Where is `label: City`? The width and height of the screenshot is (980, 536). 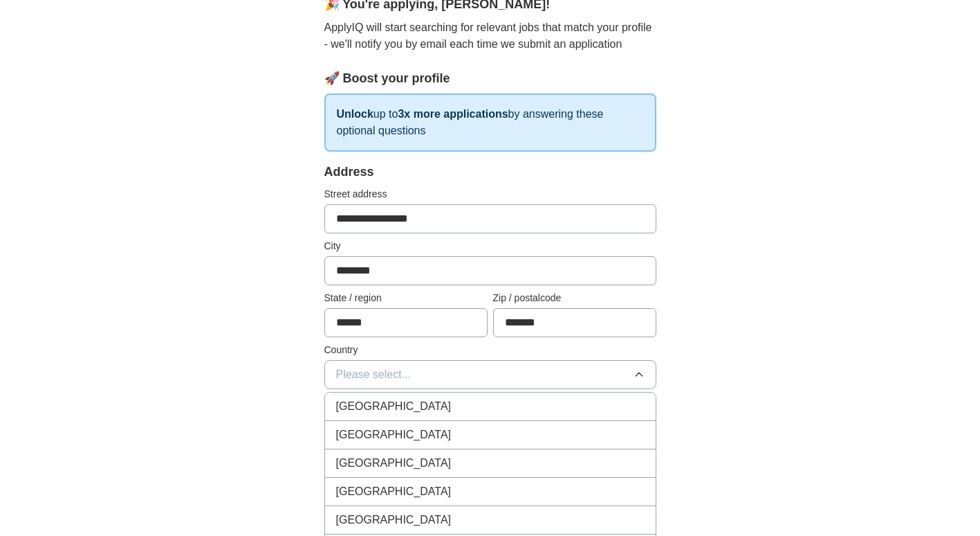
label: City is located at coordinates (490, 245).